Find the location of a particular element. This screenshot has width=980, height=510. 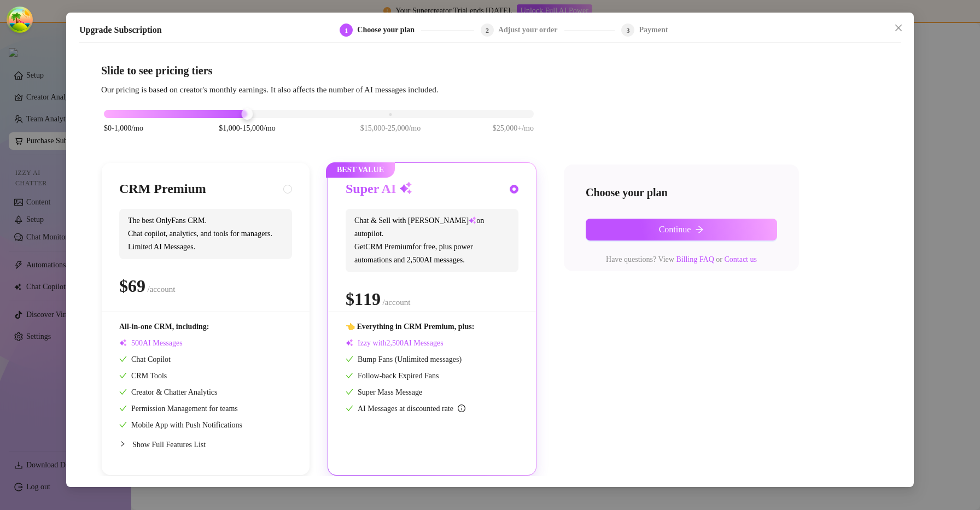

a: Billing FAQ is located at coordinates (694, 259).